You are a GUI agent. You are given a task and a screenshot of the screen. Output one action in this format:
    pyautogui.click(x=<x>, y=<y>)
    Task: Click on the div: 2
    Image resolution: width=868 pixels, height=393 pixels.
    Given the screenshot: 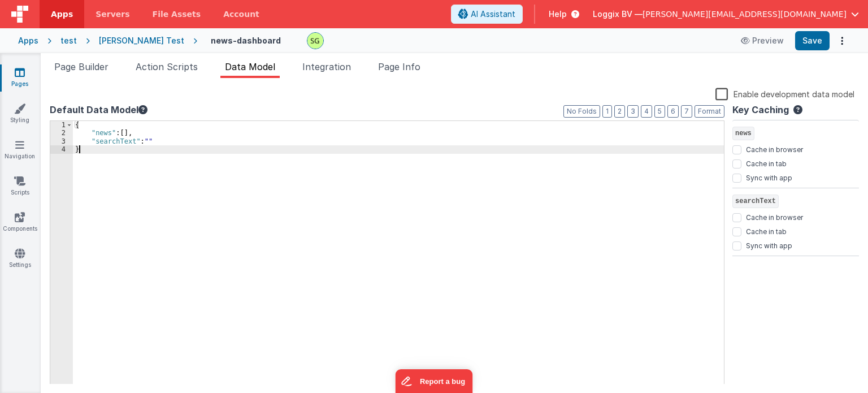 What is the action you would take?
    pyautogui.click(x=62, y=133)
    